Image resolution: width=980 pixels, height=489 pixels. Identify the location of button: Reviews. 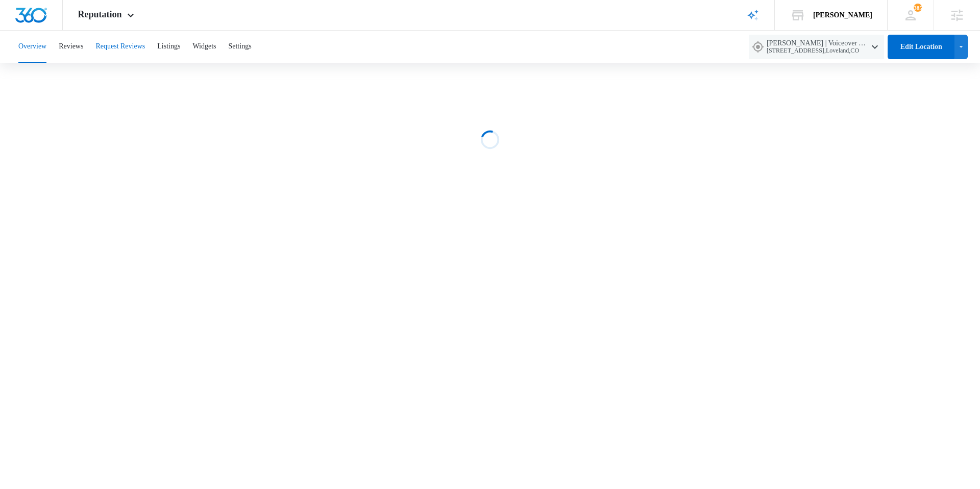
(71, 47).